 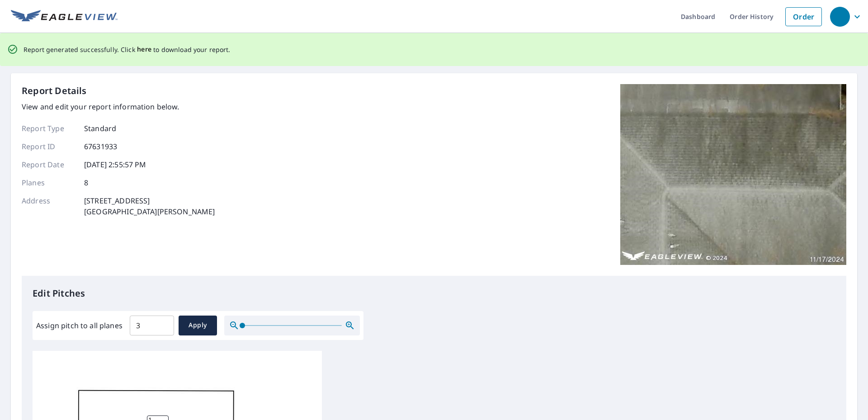 What do you see at coordinates (144, 49) in the screenshot?
I see `button: here` at bounding box center [144, 49].